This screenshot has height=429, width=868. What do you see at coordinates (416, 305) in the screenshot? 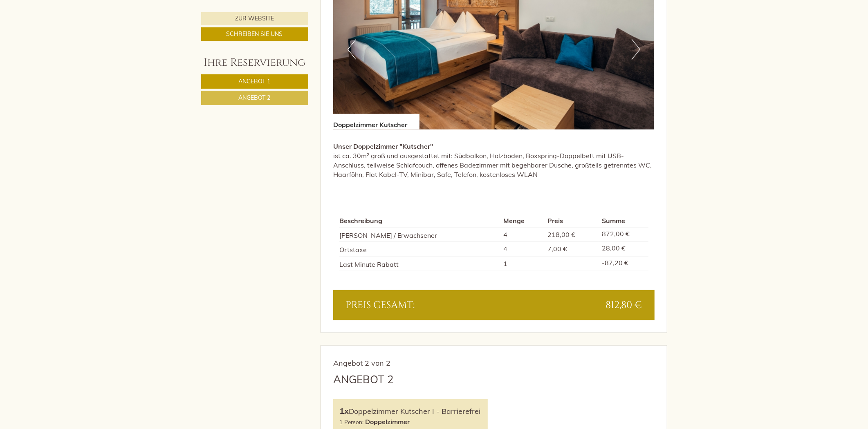
I see `div: Preis gesamt:` at bounding box center [416, 305].